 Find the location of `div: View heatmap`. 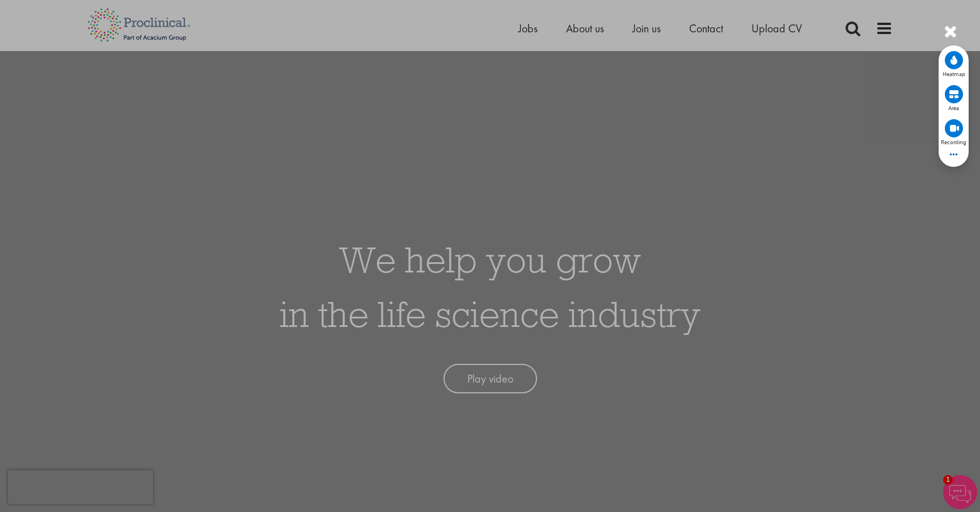

div: View heatmap is located at coordinates (954, 64).